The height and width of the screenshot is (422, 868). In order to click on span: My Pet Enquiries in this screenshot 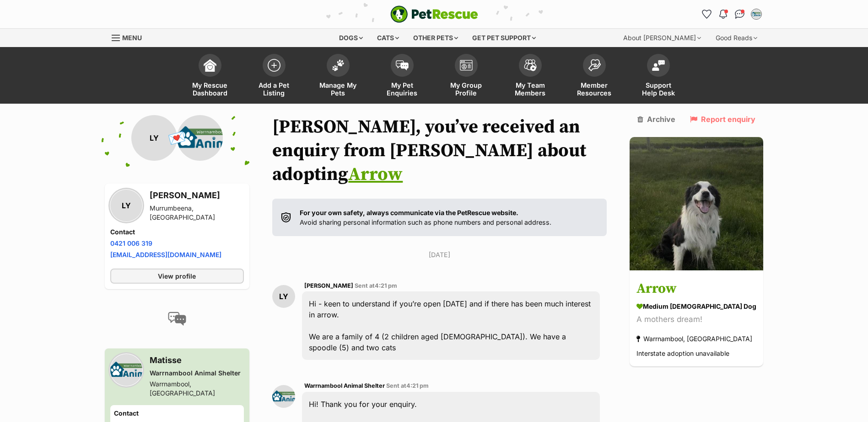, I will do `click(402, 89)`.